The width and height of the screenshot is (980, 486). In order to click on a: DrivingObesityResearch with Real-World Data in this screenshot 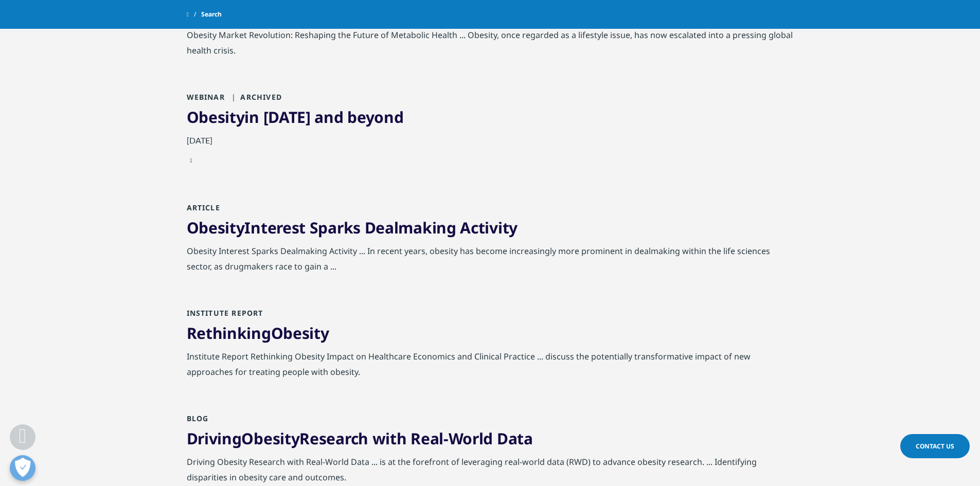, I will do `click(359, 439)`.